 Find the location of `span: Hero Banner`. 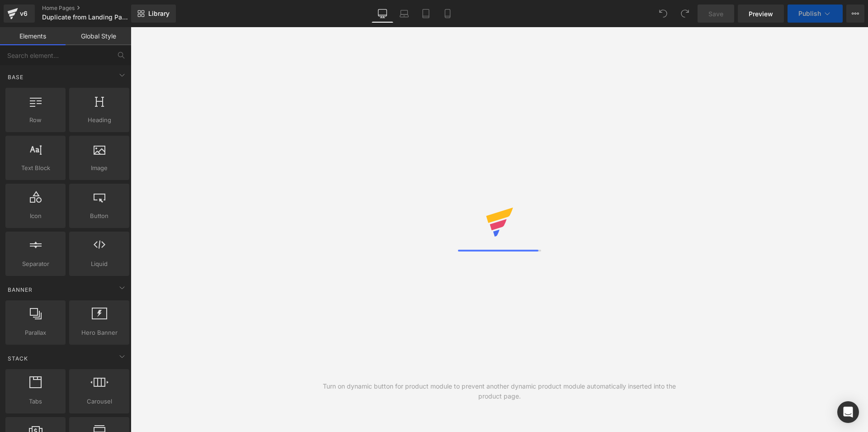

span: Hero Banner is located at coordinates (99, 332).